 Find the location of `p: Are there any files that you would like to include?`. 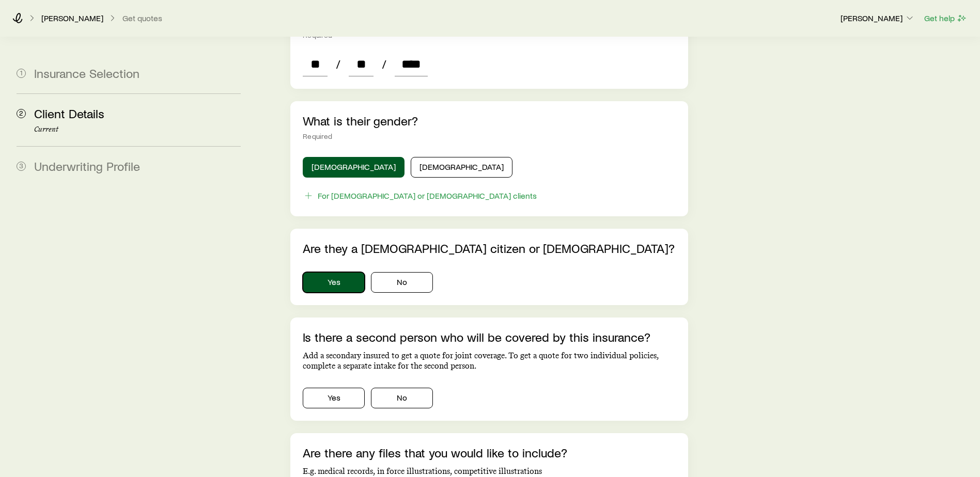

p: Are there any files that you would like to include? is located at coordinates (489, 453).